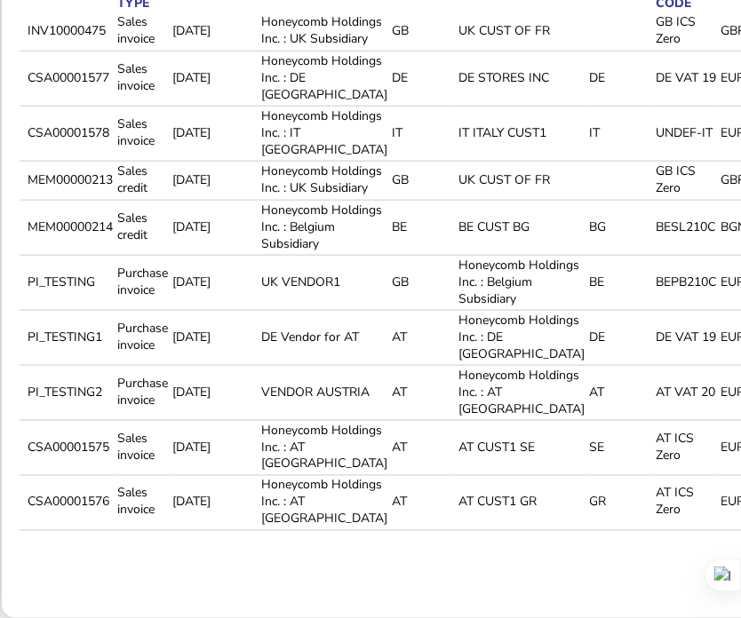 This screenshot has height=618, width=741. I want to click on td: AT VAT 20, so click(684, 392).